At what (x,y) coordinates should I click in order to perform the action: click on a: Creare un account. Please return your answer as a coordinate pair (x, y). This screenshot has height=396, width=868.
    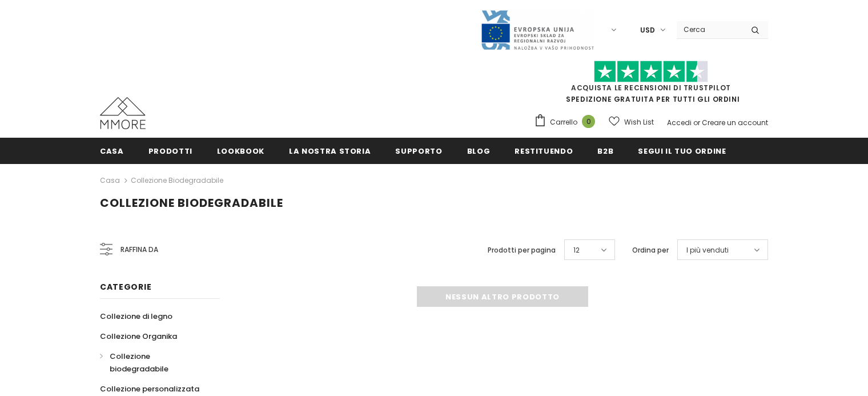
    Looking at the image, I should click on (734, 122).